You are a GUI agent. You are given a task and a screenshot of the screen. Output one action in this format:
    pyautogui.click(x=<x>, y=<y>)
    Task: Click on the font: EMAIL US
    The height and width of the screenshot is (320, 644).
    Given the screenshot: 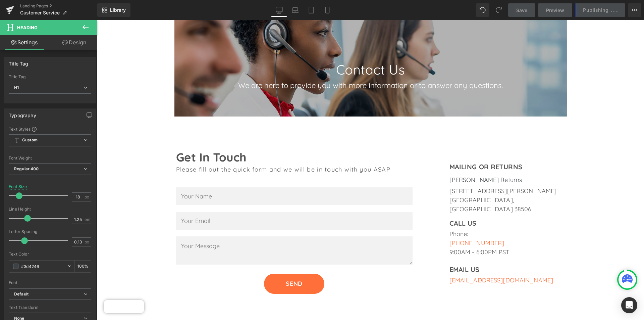 What is the action you would take?
    pyautogui.click(x=368, y=249)
    